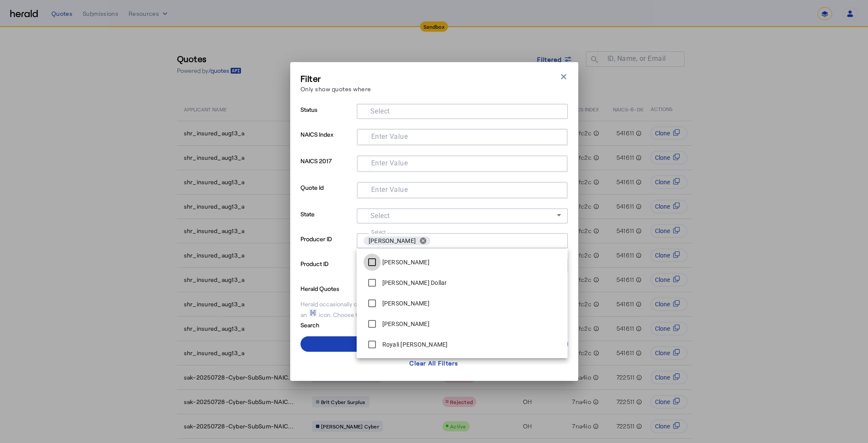 This screenshot has height=443, width=868. Describe the element at coordinates (334, 288) in the screenshot. I see `p: Herald Quotes` at that location.